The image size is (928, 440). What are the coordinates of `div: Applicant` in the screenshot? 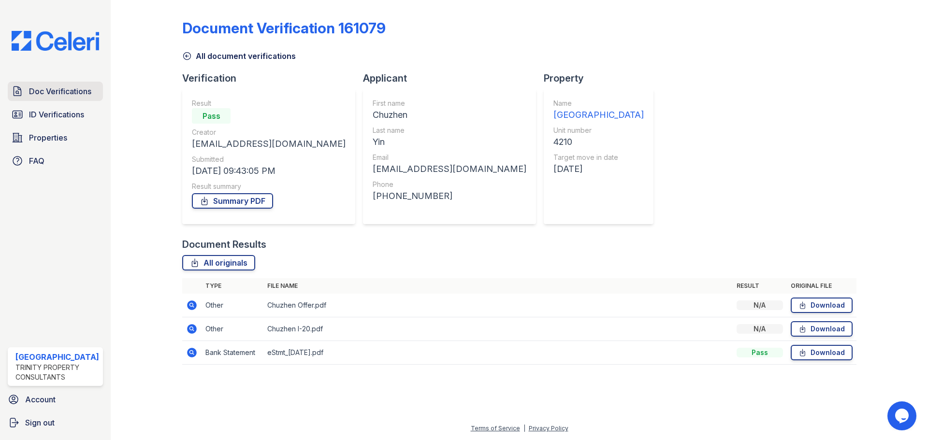 It's located at (453, 78).